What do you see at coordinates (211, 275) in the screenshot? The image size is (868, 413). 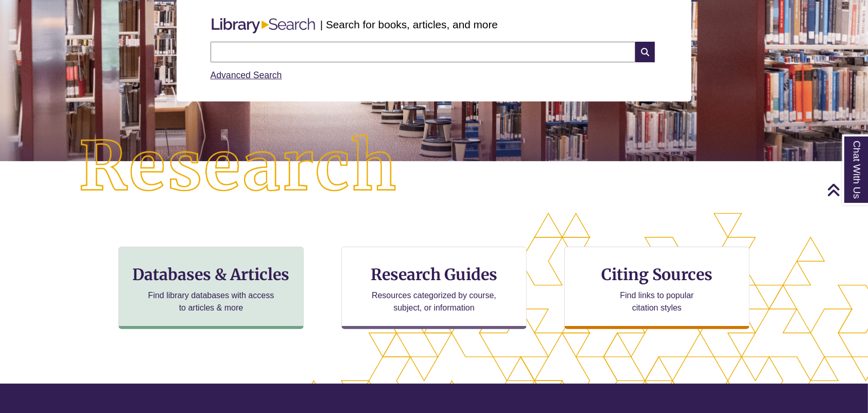 I see `h3: Databases & Articles` at bounding box center [211, 275].